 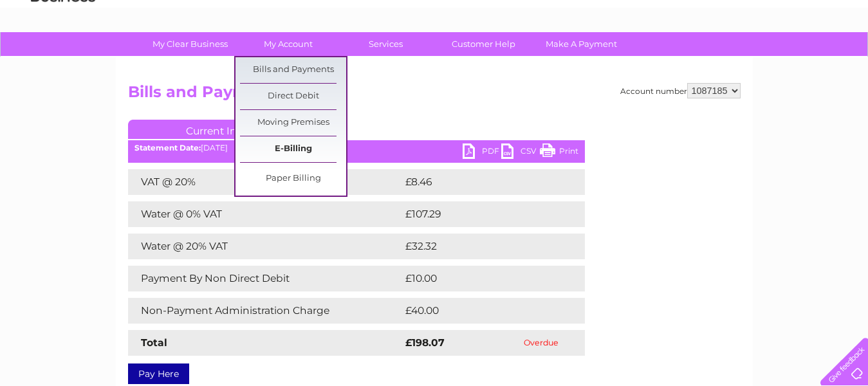 I want to click on a: Blog, so click(x=765, y=59).